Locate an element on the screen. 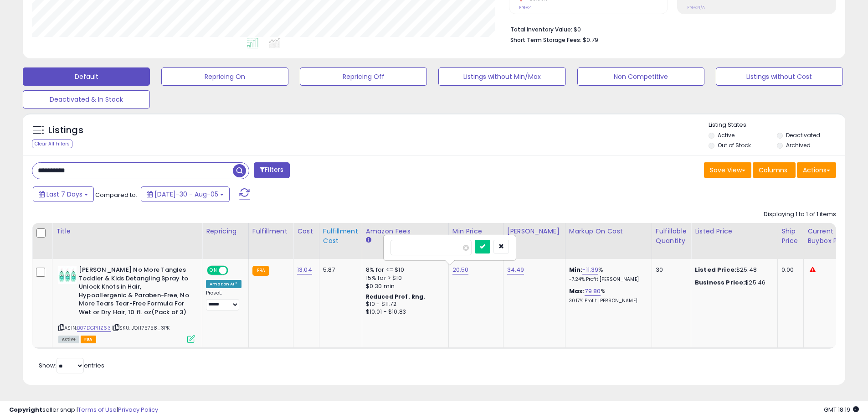  div: Listed Price is located at coordinates (734, 231).